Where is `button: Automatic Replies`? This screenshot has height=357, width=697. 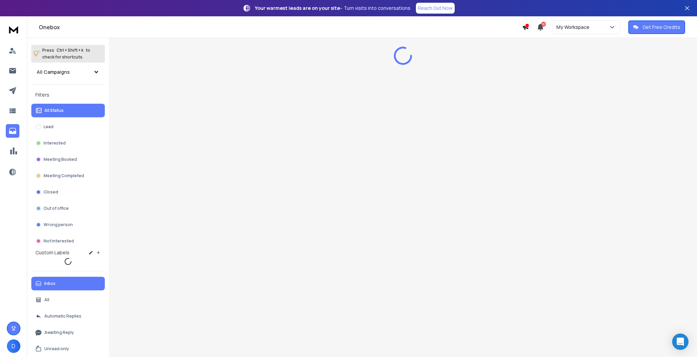
button: Automatic Replies is located at coordinates (68, 317).